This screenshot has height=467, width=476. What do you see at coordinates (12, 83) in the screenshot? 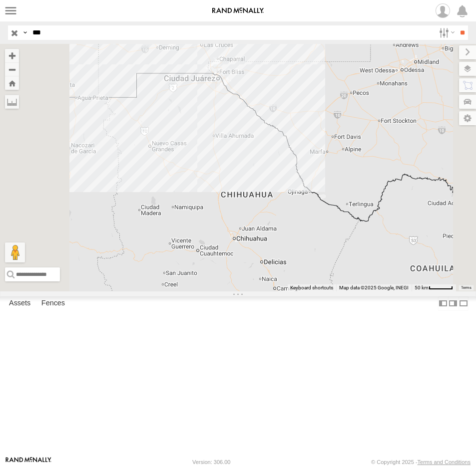
I see `button: Zoom Home` at bounding box center [12, 83].